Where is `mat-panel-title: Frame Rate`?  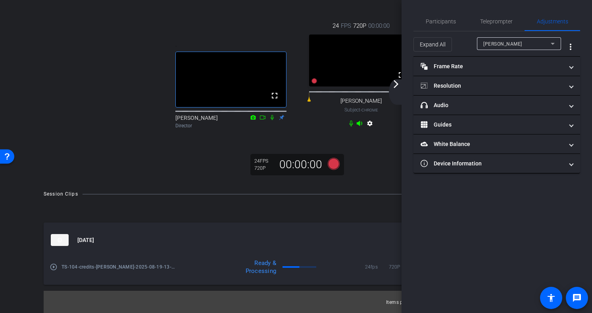
mat-panel-title: Frame Rate is located at coordinates (492, 66).